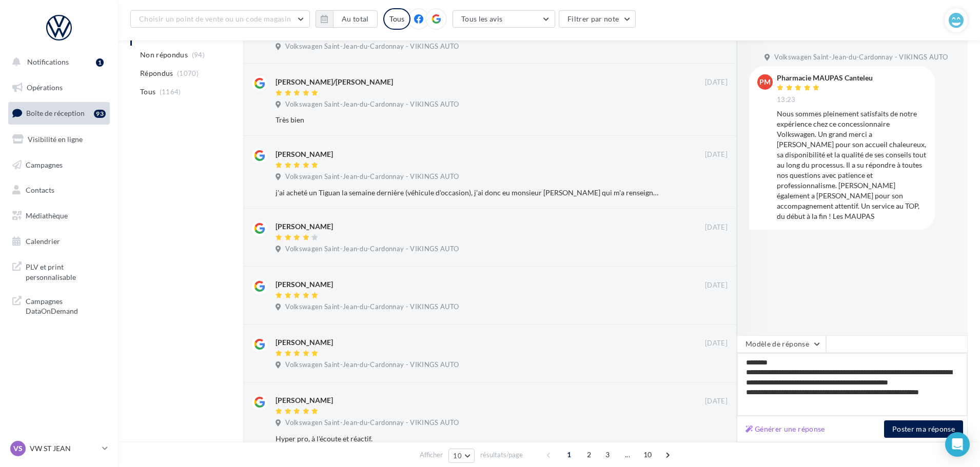  Describe the element at coordinates (48, 62) in the screenshot. I see `span: Notifications` at that location.